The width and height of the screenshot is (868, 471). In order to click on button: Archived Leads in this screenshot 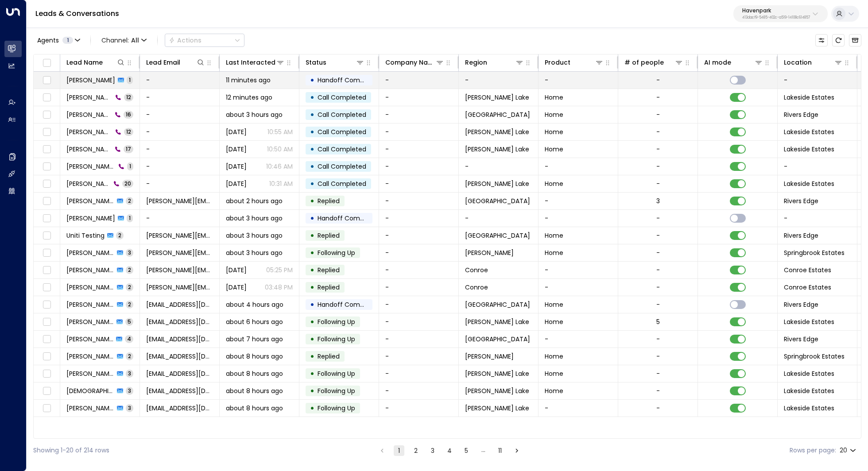, I will do `click(855, 41)`.